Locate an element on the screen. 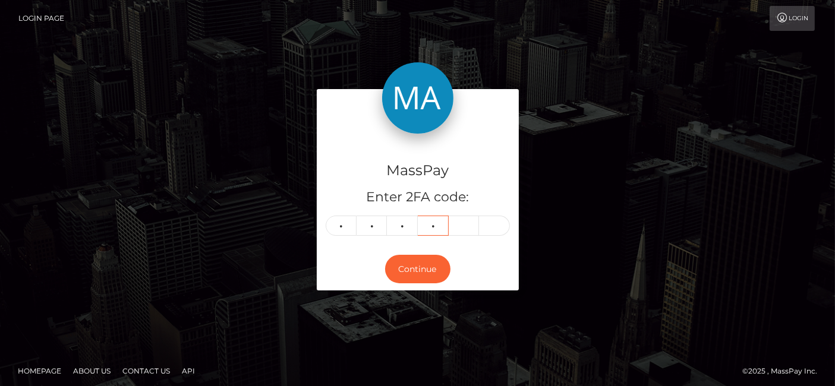  h4: MassPay is located at coordinates (418, 171).